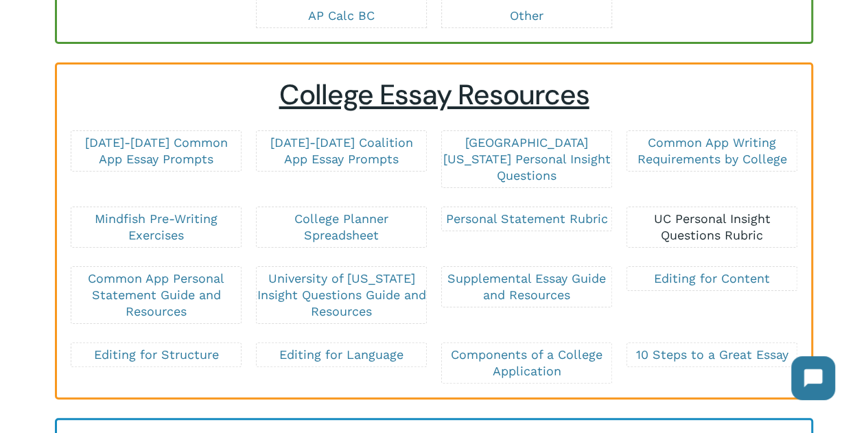  Describe the element at coordinates (156, 294) in the screenshot. I see `a: Common App Personal Statement Guide and Resources` at that location.